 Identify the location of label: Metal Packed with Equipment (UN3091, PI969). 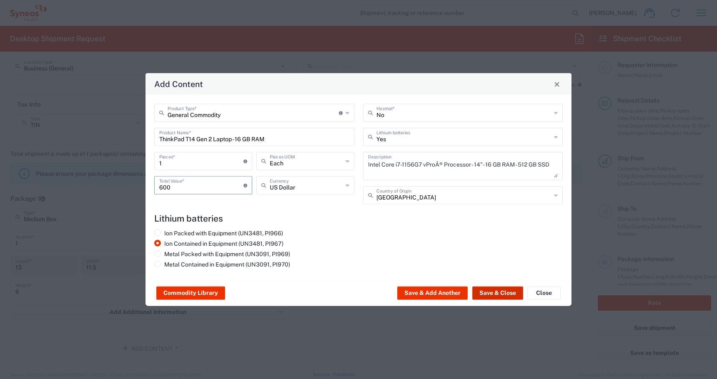
(222, 254).